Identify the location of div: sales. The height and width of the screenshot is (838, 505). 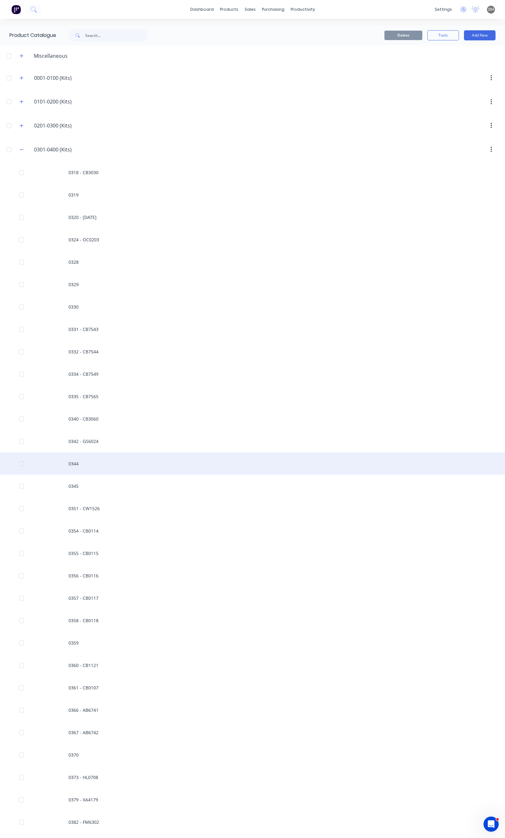
(250, 9).